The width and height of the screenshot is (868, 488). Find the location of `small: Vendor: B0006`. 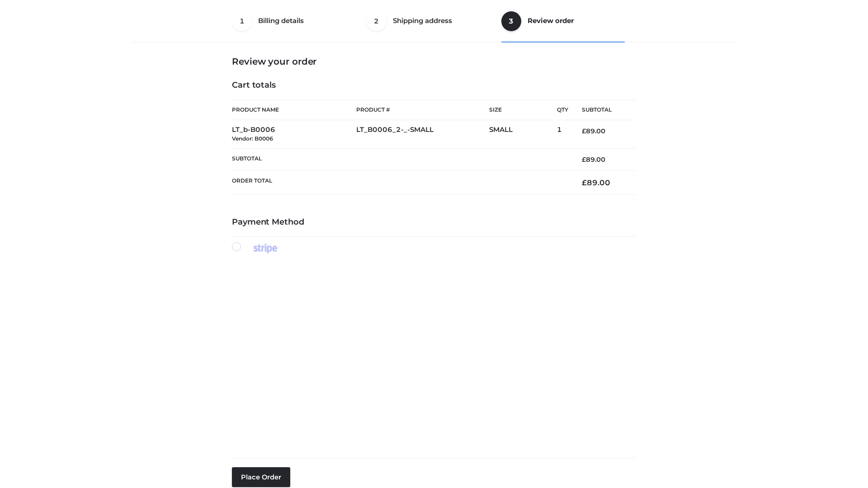

small: Vendor: B0006 is located at coordinates (252, 138).